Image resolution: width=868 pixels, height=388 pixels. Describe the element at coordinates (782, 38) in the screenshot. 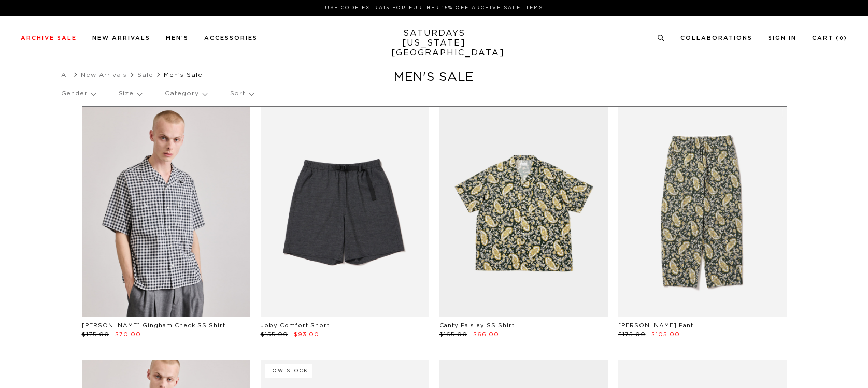

I see `a: Sign In` at that location.